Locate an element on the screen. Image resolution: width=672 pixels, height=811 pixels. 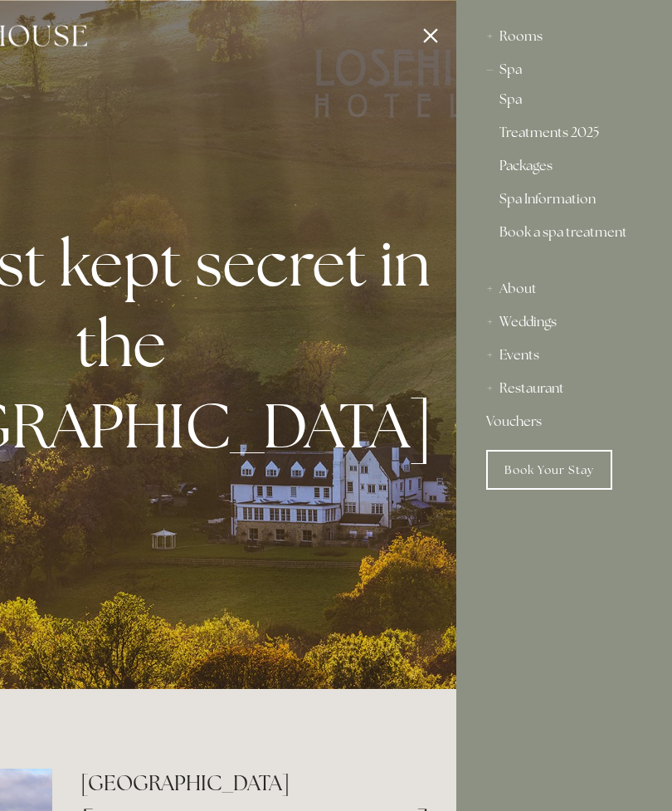
a: Treatments 2025 is located at coordinates (565, 136).